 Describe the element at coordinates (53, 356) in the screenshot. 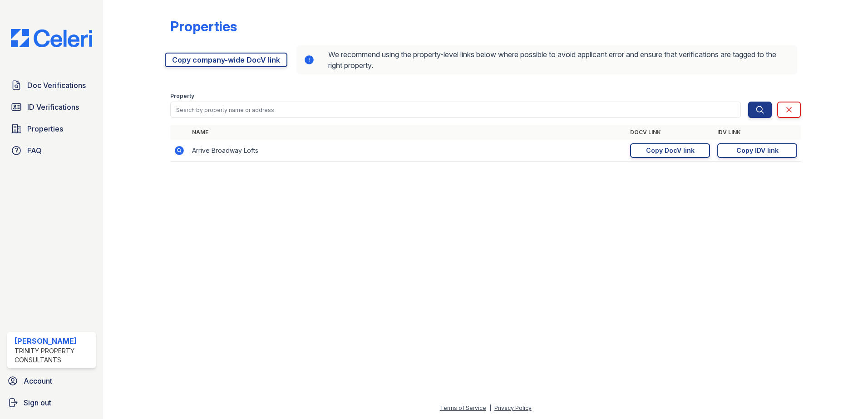

I see `div: Trinity Property Consultants` at that location.